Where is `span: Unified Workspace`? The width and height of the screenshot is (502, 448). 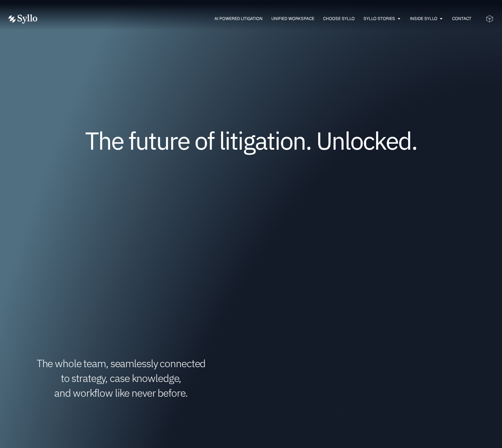 span: Unified Workspace is located at coordinates (293, 19).